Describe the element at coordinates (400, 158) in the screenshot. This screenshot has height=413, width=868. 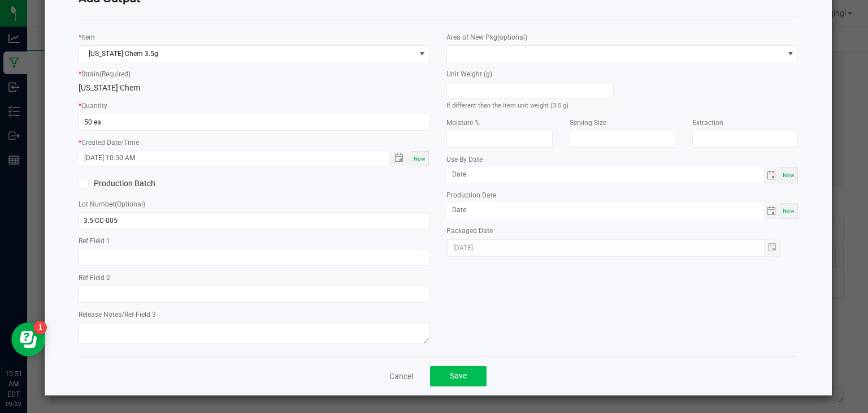
I see `span: Toggle popup` at that location.